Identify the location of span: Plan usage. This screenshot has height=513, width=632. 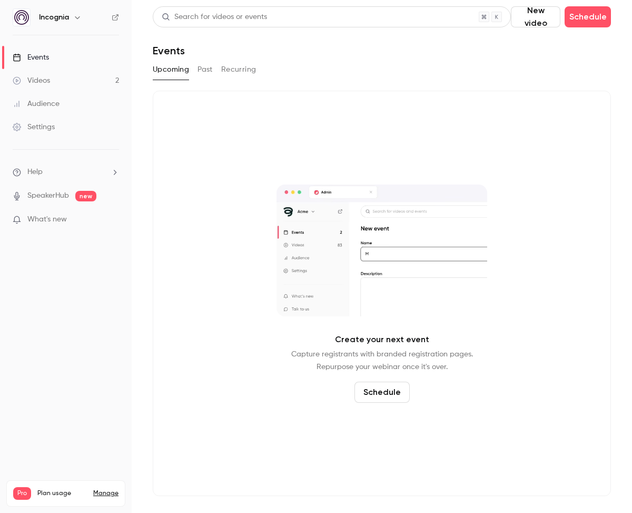
(62, 493).